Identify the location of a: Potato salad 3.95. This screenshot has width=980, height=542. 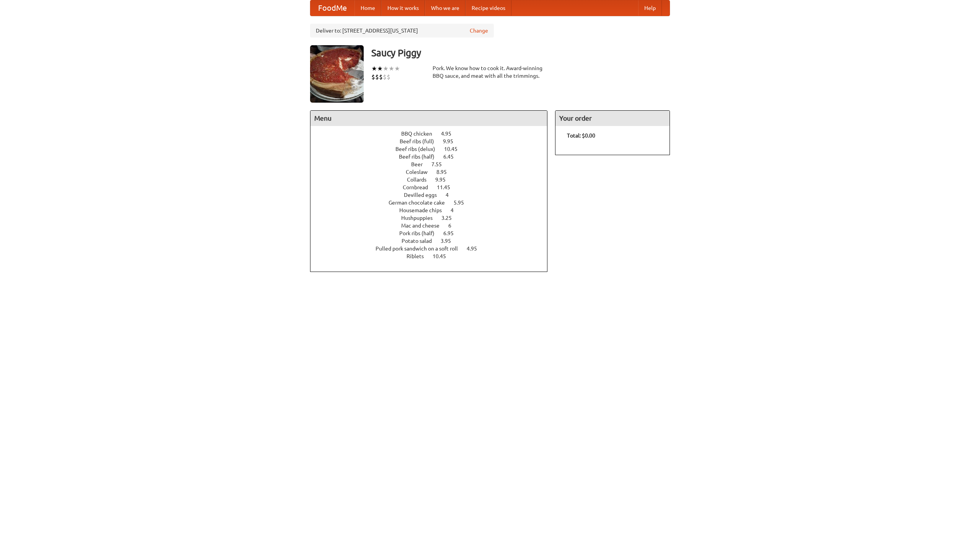
(433, 241).